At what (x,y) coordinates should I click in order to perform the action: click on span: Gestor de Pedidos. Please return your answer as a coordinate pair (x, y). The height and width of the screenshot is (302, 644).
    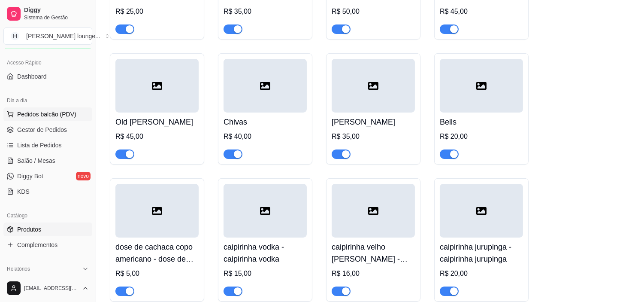
    Looking at the image, I should click on (42, 130).